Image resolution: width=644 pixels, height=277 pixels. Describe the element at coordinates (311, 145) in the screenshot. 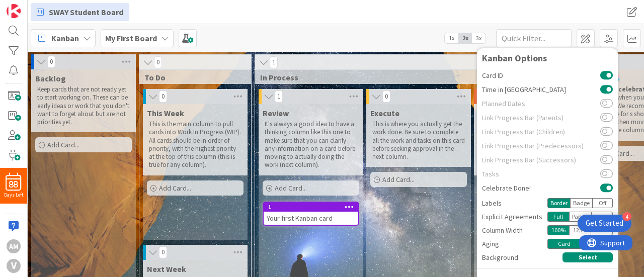

I see `p: It's always a good idea to have a thinking column like this one to make sure that you can clarify...` at that location.